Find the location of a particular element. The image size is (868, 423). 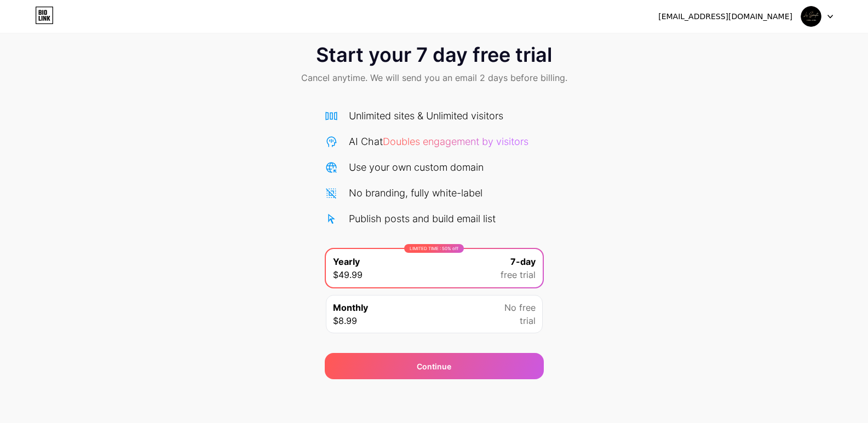

div: AI Chat is located at coordinates (438, 141).